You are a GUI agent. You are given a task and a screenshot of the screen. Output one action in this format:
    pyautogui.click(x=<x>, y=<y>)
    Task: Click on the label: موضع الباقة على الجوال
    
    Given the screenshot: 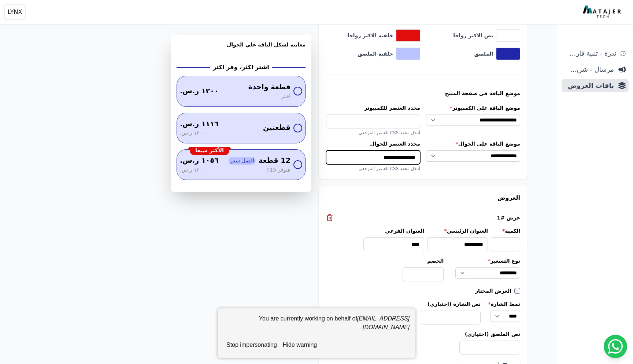 What is the action you would take?
    pyautogui.click(x=473, y=144)
    